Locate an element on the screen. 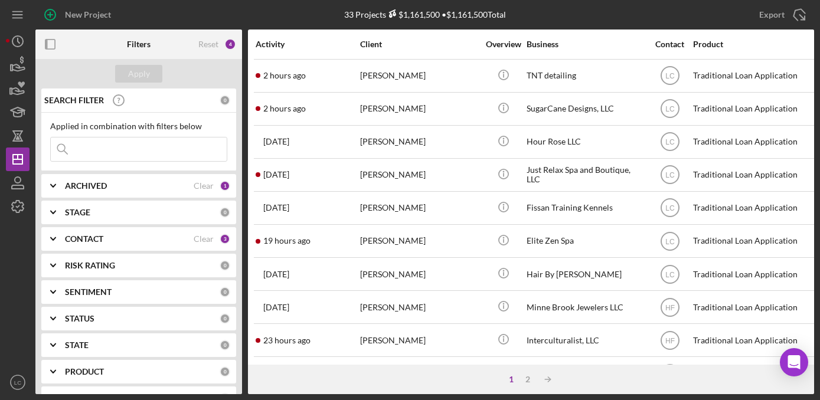 Image resolution: width=820 pixels, height=400 pixels. div: 4 is located at coordinates (230, 44).